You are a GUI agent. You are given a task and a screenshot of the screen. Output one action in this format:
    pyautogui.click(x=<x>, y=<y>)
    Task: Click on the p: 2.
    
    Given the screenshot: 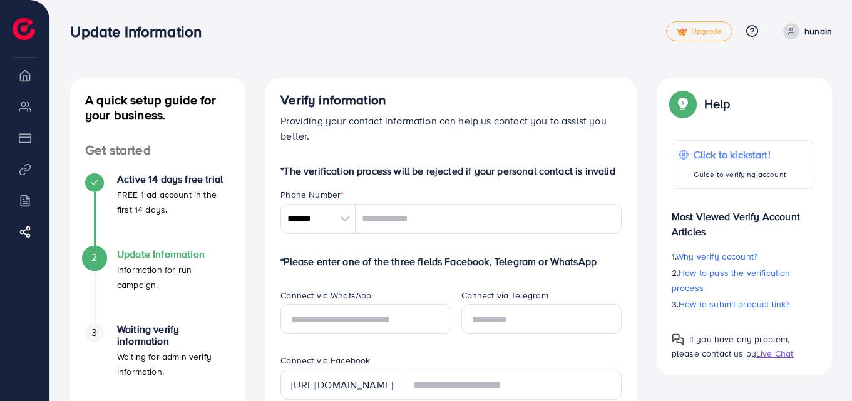 What is the action you would take?
    pyautogui.click(x=743, y=280)
    